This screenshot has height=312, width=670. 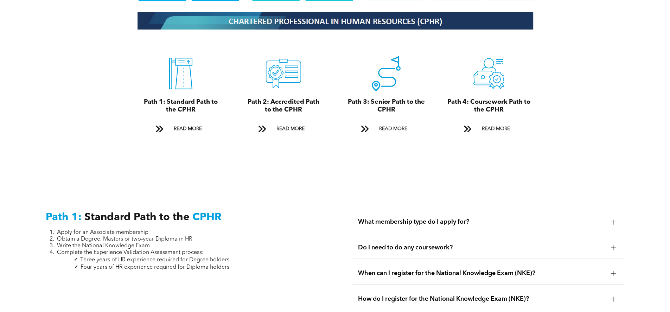 What do you see at coordinates (489, 106) in the screenshot?
I see `span: Path 4: Coursework Path to the CPHR` at bounding box center [489, 106].